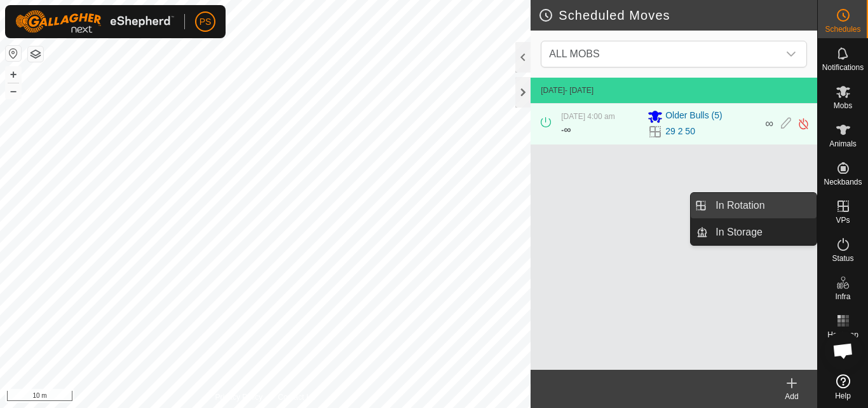 This screenshot has width=868, height=408. I want to click on span: Notifications, so click(843, 68).